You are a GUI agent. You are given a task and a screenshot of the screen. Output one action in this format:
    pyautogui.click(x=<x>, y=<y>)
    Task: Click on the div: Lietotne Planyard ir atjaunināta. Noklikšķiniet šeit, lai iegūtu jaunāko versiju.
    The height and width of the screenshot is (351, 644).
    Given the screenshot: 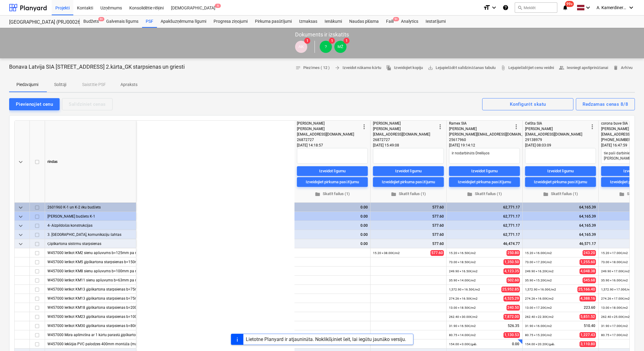 What is the action you would take?
    pyautogui.click(x=326, y=339)
    